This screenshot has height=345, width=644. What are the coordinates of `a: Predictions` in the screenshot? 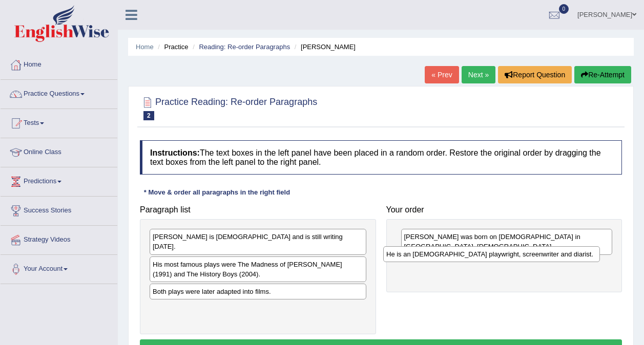 It's located at (59, 180).